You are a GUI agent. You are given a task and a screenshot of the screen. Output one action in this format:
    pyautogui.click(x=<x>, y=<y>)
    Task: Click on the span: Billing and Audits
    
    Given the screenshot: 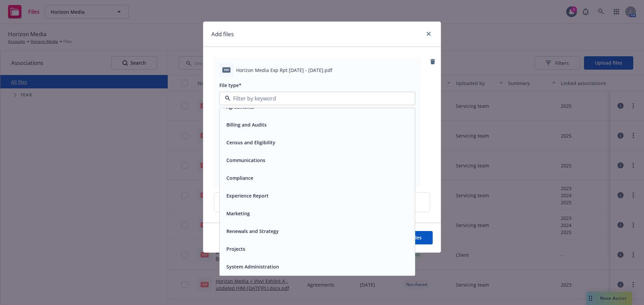 What is the action you would take?
    pyautogui.click(x=247, y=125)
    